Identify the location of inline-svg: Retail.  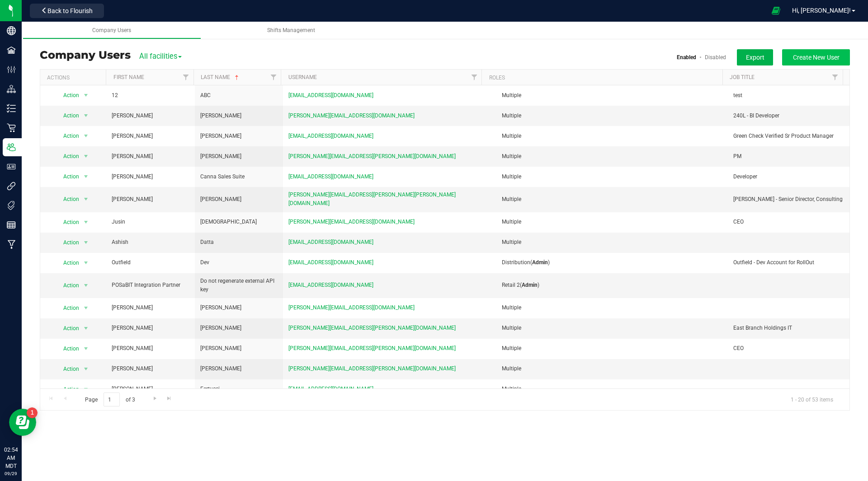
(11, 127).